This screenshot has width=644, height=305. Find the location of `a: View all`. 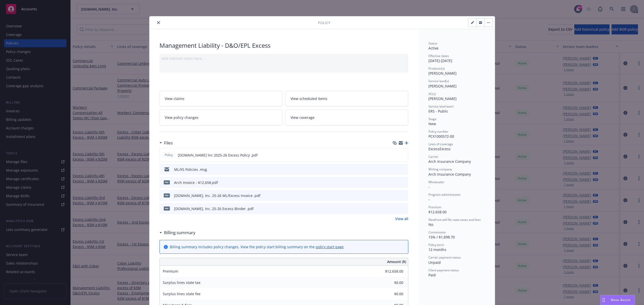

a: View all is located at coordinates (402, 219).